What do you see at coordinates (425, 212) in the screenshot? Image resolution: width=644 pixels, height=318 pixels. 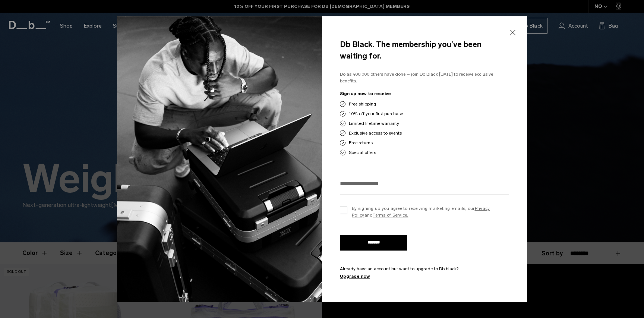 I see `label: By signing up you agree to receiving marketing emails, our and` at bounding box center [425, 212].